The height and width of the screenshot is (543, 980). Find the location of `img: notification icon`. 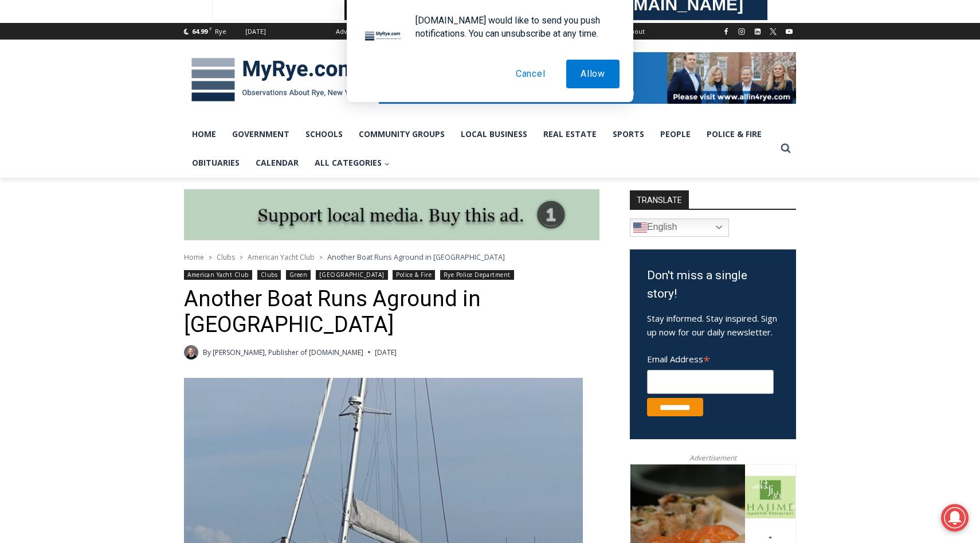

img: notification icon is located at coordinates (383, 37).